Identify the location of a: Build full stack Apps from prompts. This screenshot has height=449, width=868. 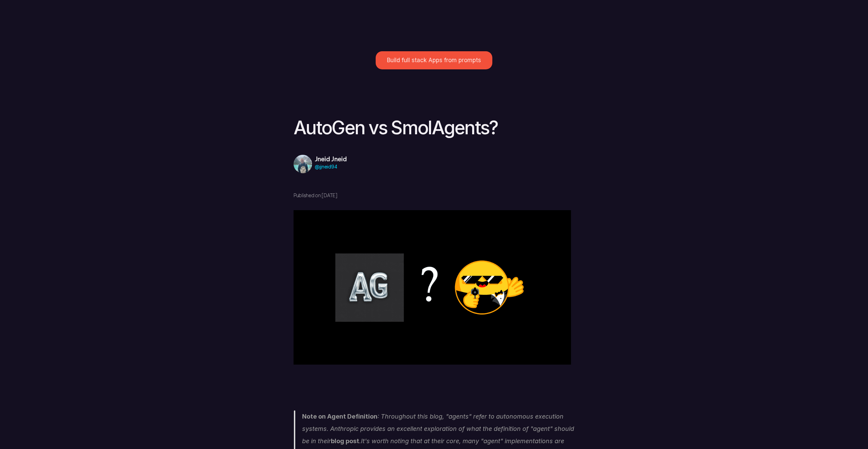
(434, 60).